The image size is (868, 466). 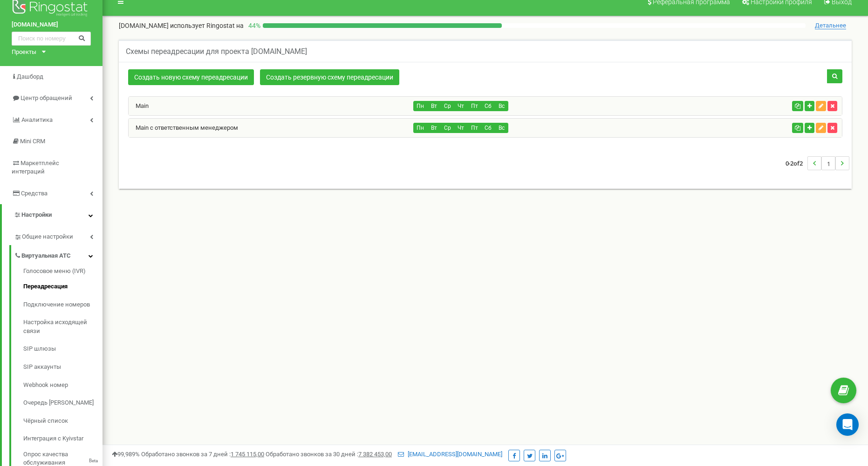 What do you see at coordinates (34, 193) in the screenshot?
I see `span: Средства` at bounding box center [34, 193].